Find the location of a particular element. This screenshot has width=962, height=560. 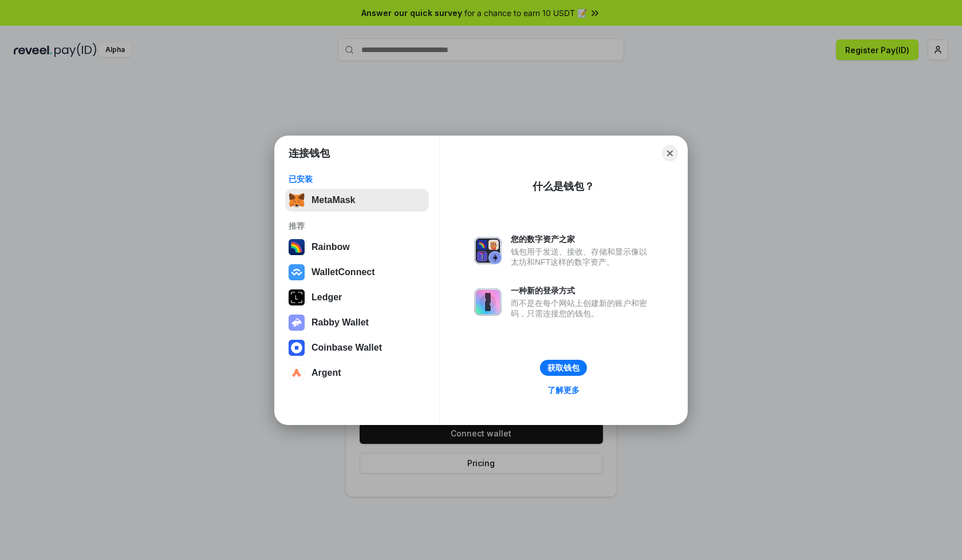

div: 什么是钱包？ is located at coordinates (563, 186).